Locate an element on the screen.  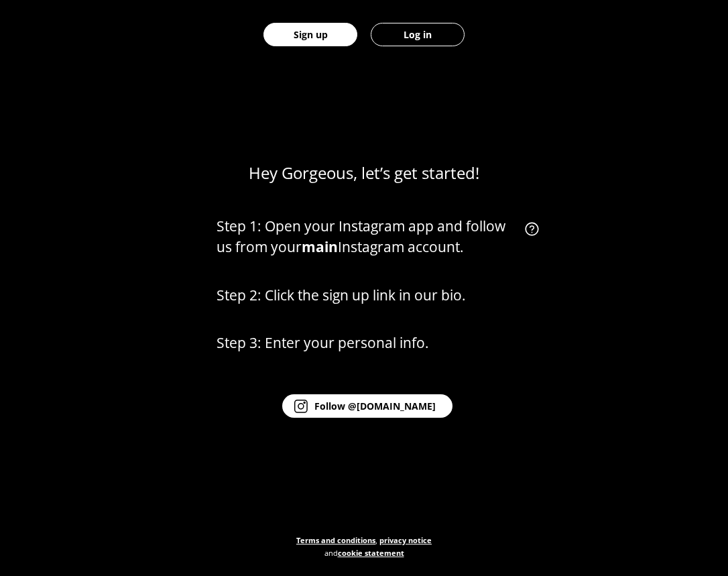
p: Step 1: Open your Instagram app and follow us from your Instagram account. is located at coordinates (367, 236).